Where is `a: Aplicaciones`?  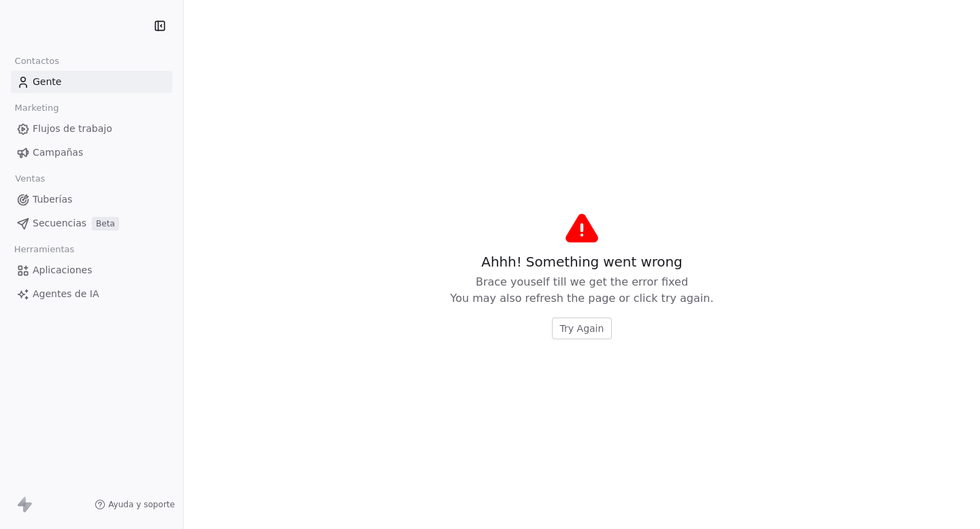 a: Aplicaciones is located at coordinates (92, 270).